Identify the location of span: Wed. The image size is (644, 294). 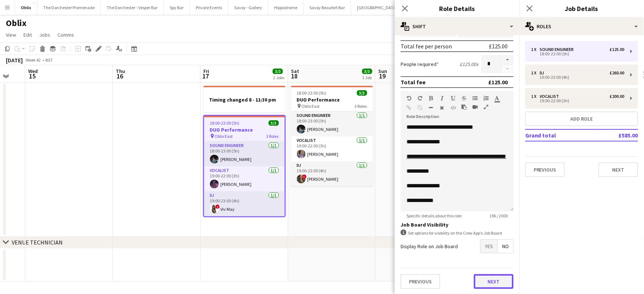
(33, 71).